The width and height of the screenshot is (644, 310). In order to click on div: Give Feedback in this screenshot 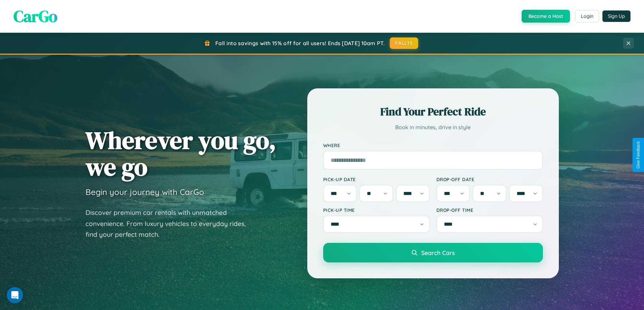, I will do `click(638, 155)`.